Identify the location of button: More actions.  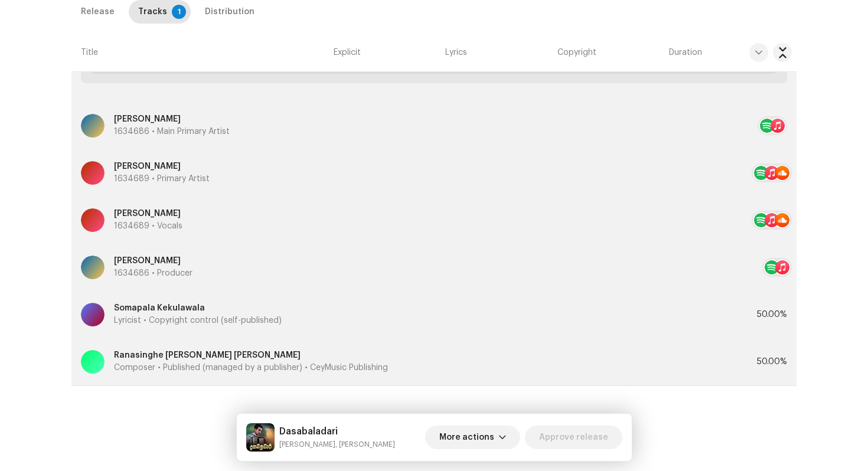
(473, 437).